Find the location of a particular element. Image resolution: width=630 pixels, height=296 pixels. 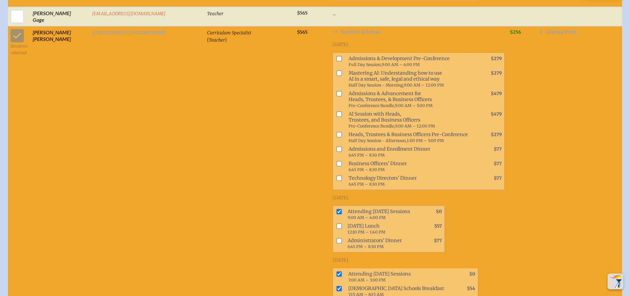

span: Half Day Session - Morning, is located at coordinates (376, 85).